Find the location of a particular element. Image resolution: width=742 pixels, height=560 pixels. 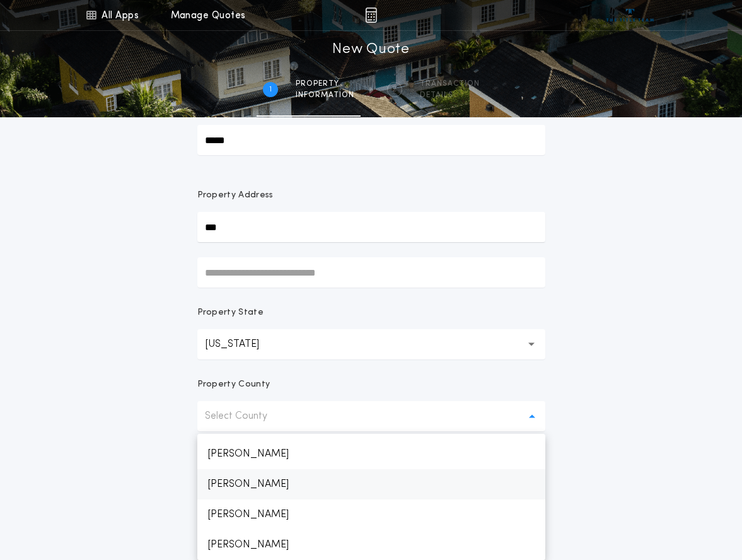

p: Property County is located at coordinates (234, 385).